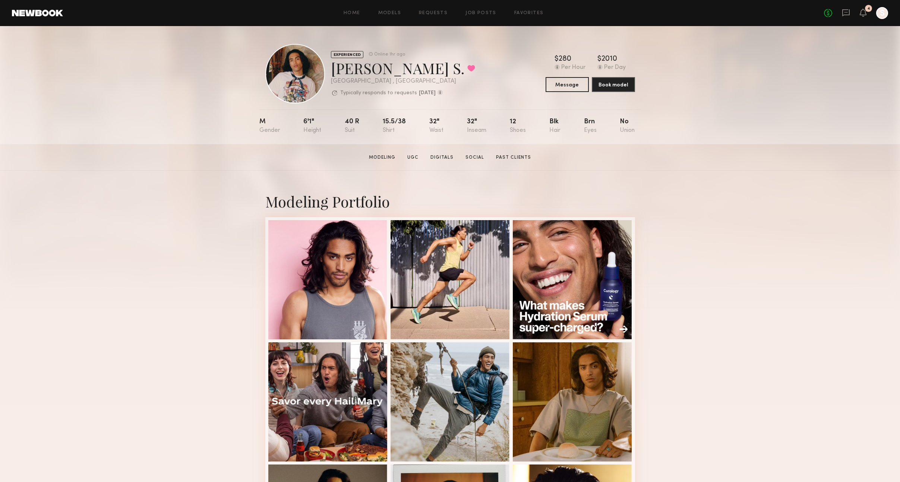 The height and width of the screenshot is (482, 900). I want to click on div: EXPERIENCED, so click(347, 54).